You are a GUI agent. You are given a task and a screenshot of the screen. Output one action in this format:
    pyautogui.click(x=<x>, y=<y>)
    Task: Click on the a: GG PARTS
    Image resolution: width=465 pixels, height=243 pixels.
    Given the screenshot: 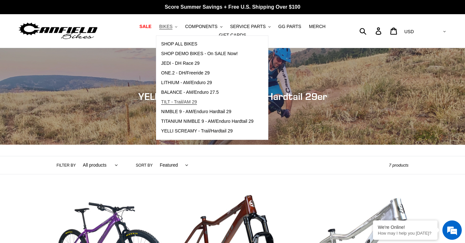 What is the action you would take?
    pyautogui.click(x=290, y=26)
    